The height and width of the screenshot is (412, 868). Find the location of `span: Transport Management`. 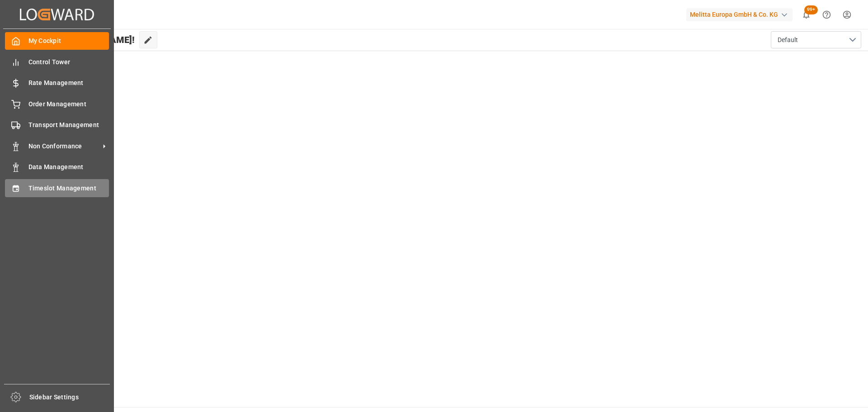

span: Transport Management is located at coordinates (68, 125).